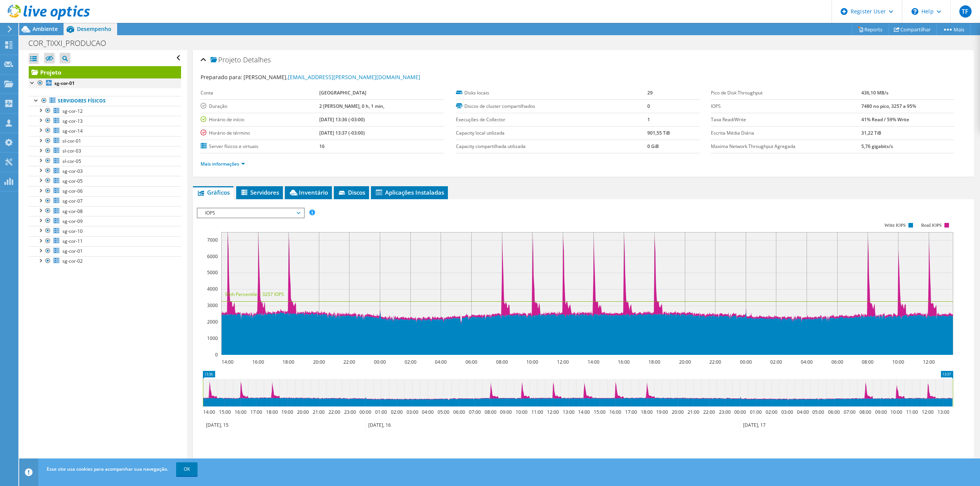  What do you see at coordinates (72, 201) in the screenshot?
I see `span: sg-cor-07` at bounding box center [72, 201].